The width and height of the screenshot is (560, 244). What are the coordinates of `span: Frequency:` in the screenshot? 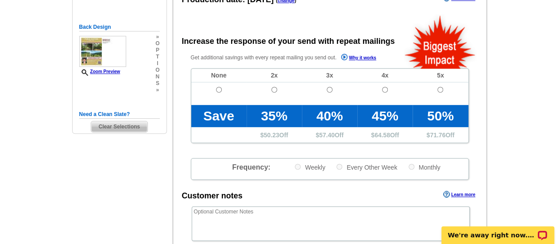 It's located at (251, 167).